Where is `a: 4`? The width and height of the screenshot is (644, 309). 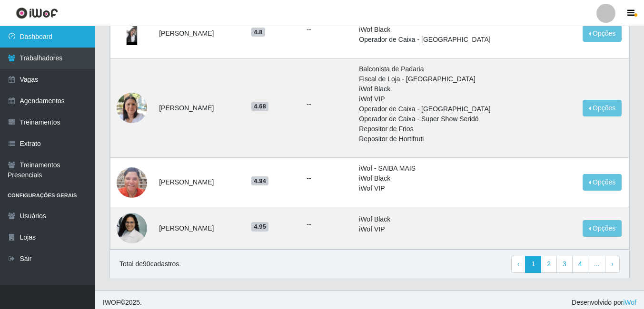 a: 4 is located at coordinates (580, 264).